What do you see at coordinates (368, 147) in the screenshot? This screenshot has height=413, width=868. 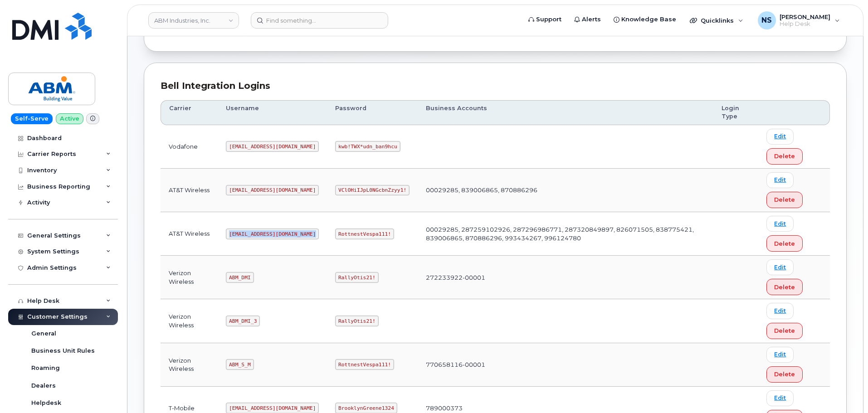 I see `code: kwb!TWX*udn_ban9hcu` at bounding box center [368, 147].